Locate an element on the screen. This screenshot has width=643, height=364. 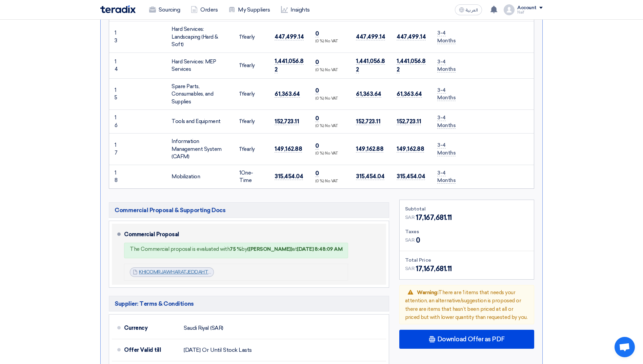
img: Teradix logo is located at coordinates (118, 10).